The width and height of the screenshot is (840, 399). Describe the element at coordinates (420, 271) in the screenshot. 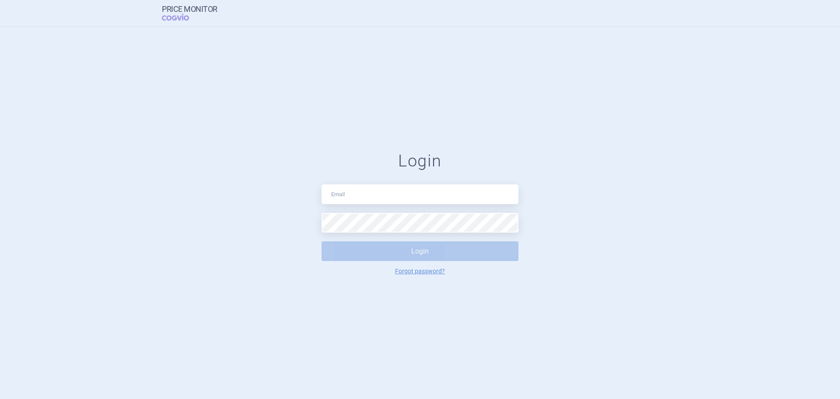

I see `a: Forgot password?` at that location.